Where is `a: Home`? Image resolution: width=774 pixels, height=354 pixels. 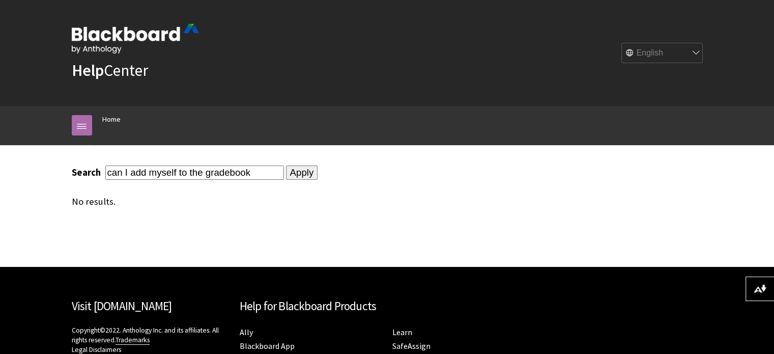 a: Home is located at coordinates (111, 119).